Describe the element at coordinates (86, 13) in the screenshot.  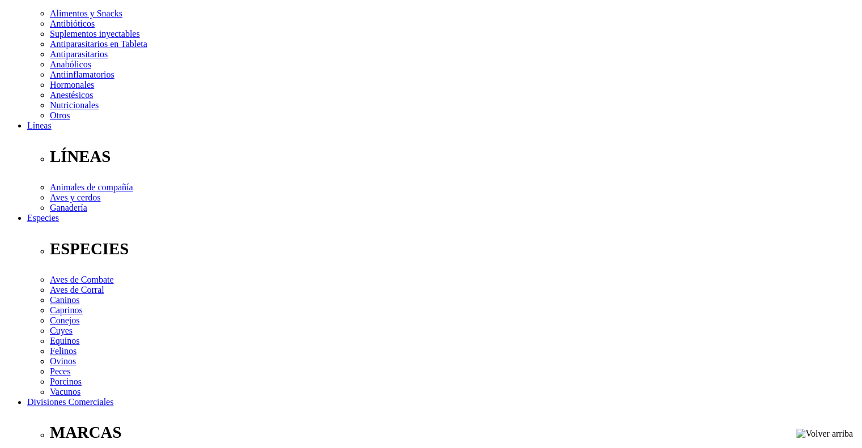
I see `a: Alimentos y Snacks` at that location.